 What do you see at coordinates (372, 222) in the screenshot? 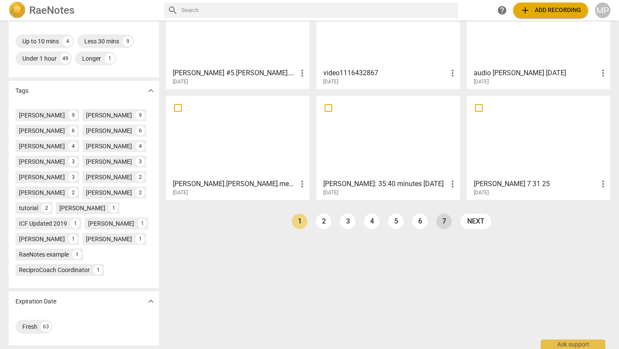
I see `a: Page 4` at bounding box center [372, 222].